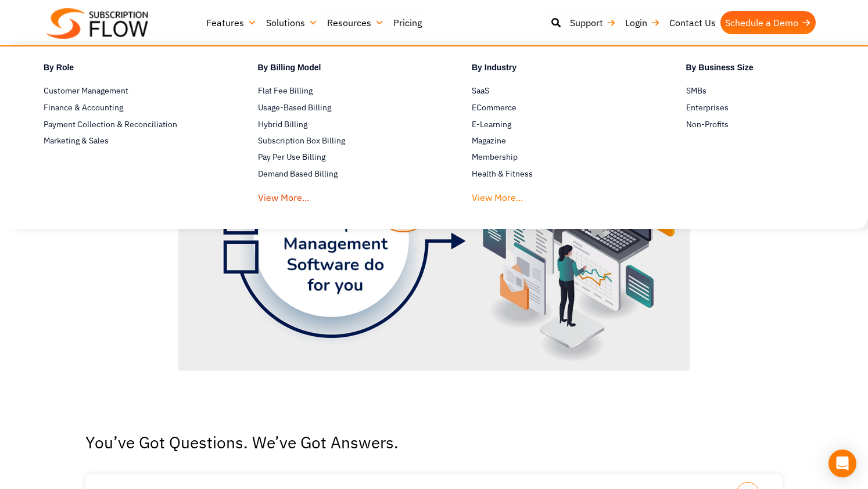 This screenshot has width=868, height=489. Describe the element at coordinates (773, 69) in the screenshot. I see `h4: By Business Size` at that location.